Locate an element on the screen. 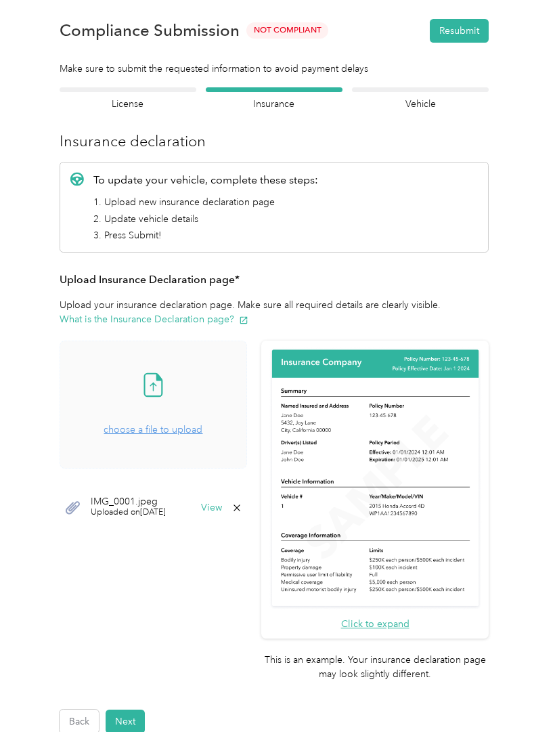  h4: Vehicle is located at coordinates (420, 104).